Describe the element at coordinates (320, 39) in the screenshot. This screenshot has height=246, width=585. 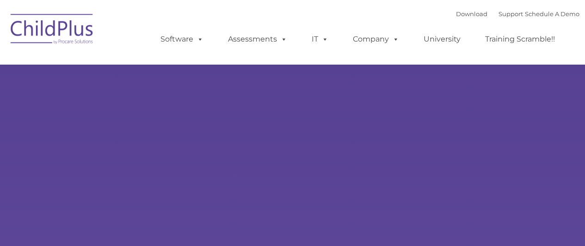
I see `a: IT` at that location.